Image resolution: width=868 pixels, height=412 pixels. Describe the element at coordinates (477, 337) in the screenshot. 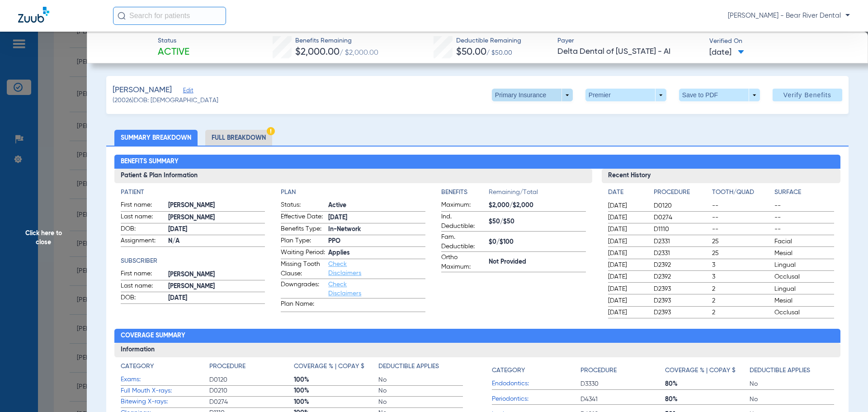

I see `h2: Coverage Summary` at that location.